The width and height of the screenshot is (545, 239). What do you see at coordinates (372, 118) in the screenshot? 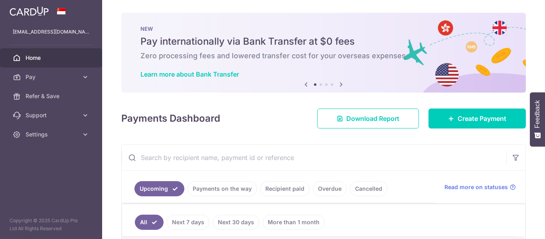
I see `span: Download Report` at bounding box center [372, 118].